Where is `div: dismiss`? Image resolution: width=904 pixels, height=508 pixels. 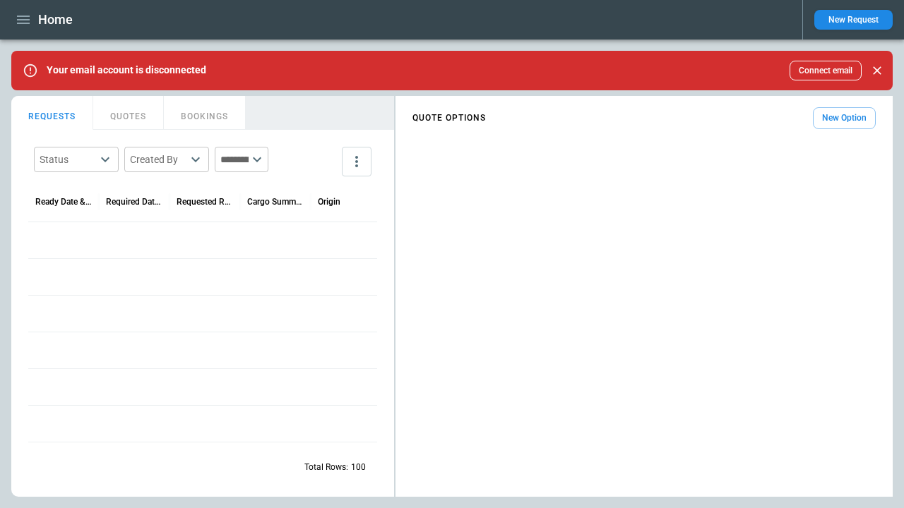 div: dismiss is located at coordinates (877, 71).